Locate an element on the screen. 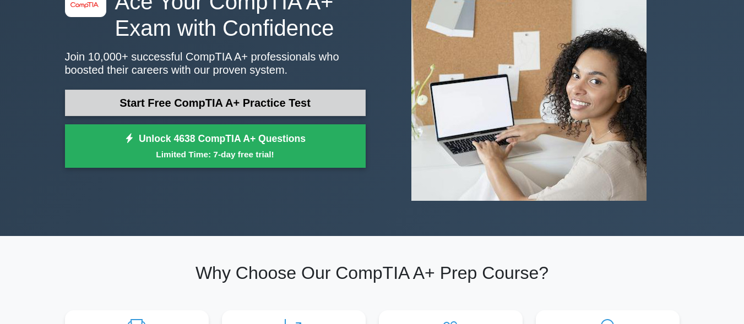 Image resolution: width=744 pixels, height=324 pixels. h2: Why Choose Our CompTIA A+ Prep Course? is located at coordinates (372, 273).